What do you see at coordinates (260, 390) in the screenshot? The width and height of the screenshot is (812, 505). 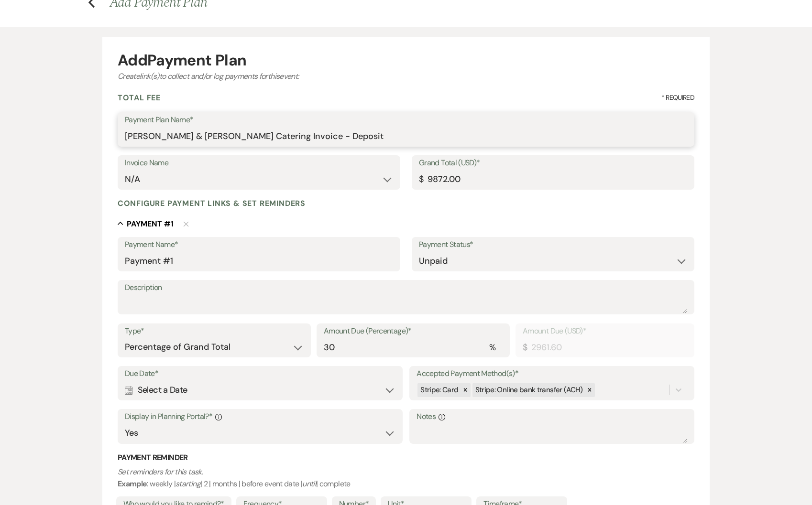 I see `div: Select a Date` at bounding box center [260, 390].